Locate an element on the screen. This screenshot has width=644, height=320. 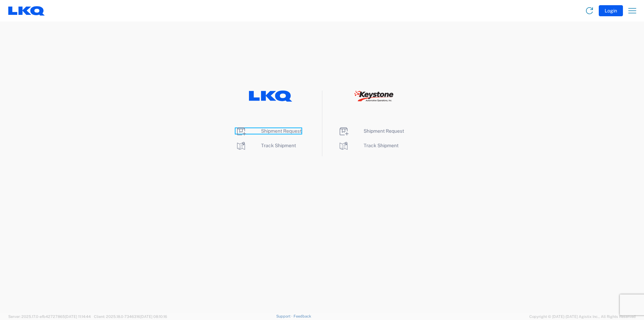
a: Support is located at coordinates (285, 316).